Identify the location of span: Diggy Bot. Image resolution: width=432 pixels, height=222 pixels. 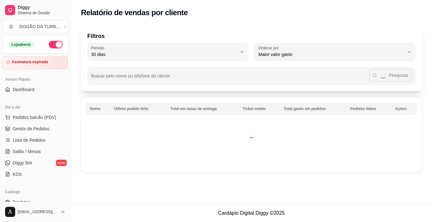
(22, 163).